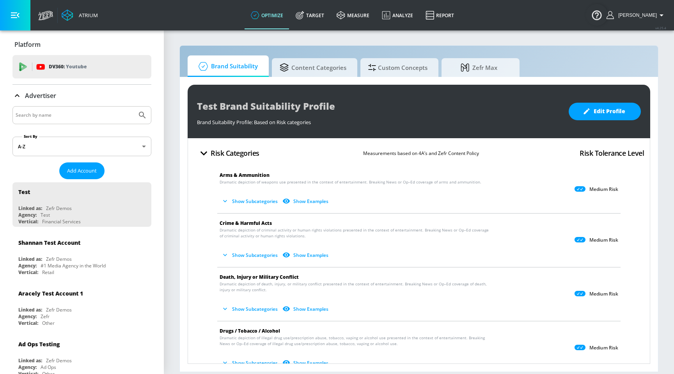 The image size is (674, 374). Describe the element at coordinates (259, 277) in the screenshot. I see `span: Death, Injury or Military Conflict` at that location.